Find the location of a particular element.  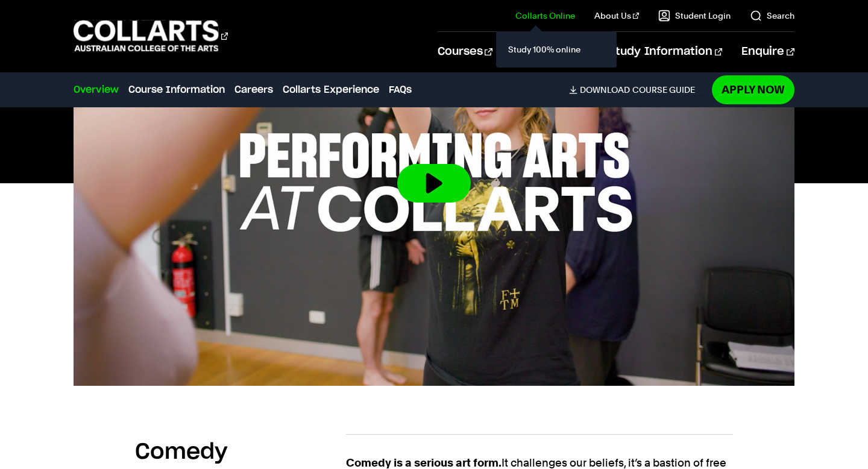

a: Course Information is located at coordinates (176, 90).